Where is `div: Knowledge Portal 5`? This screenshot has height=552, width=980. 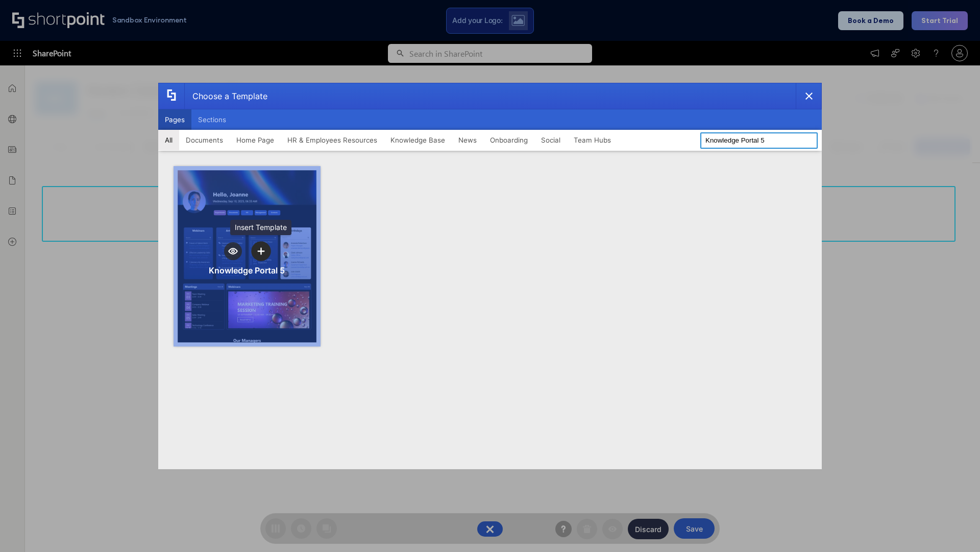
div: Knowledge Portal 5 is located at coordinates (246, 271).